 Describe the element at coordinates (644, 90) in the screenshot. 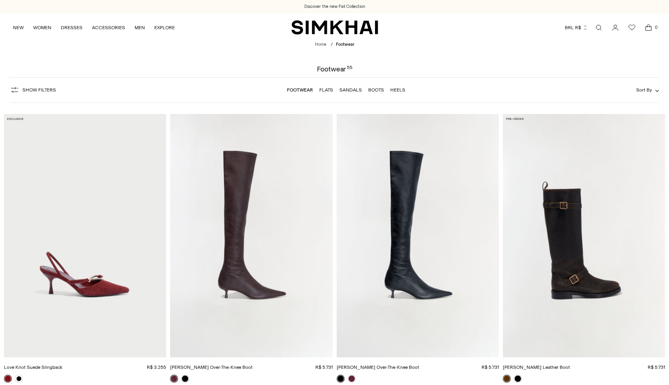

I see `span: Sort By` at that location.